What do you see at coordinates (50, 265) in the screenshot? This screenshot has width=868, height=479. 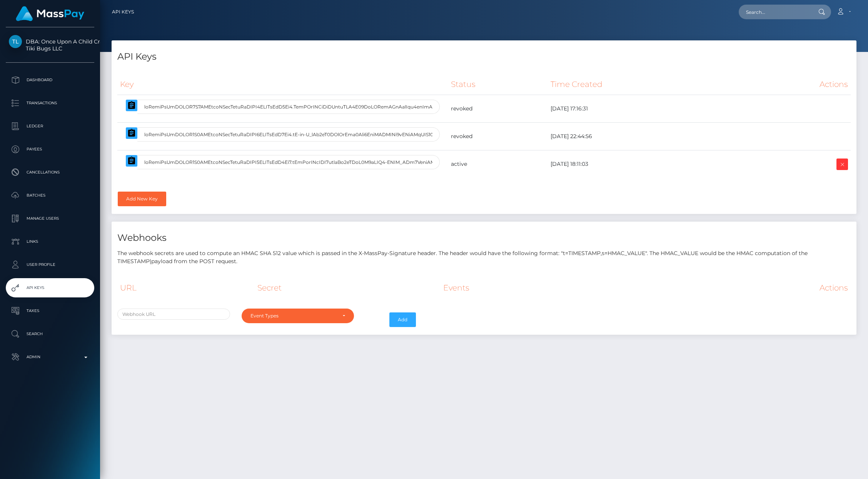 I see `p: User Profile` at bounding box center [50, 265].